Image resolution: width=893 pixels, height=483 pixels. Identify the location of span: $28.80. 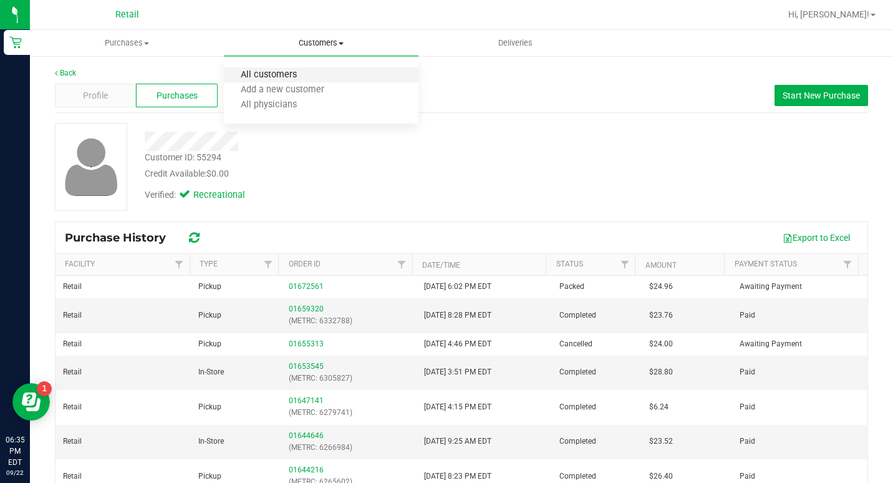
(661, 372).